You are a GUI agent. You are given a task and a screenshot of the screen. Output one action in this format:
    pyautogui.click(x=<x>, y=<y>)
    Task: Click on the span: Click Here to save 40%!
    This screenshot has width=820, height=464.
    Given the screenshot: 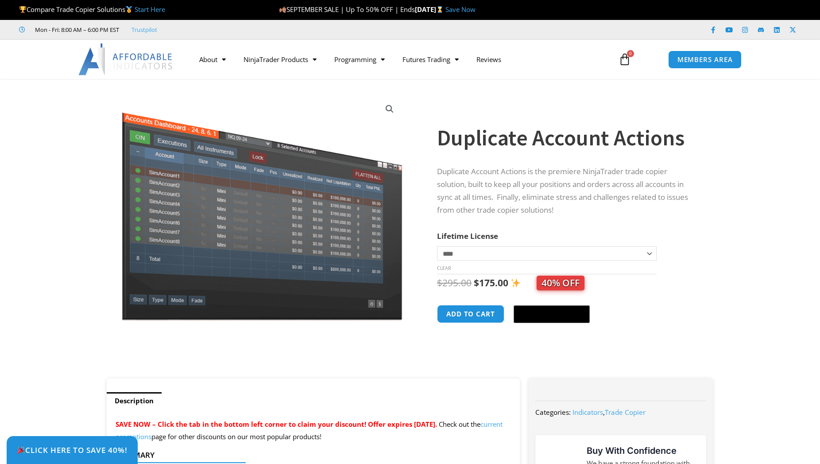 What is the action you would take?
    pyautogui.click(x=72, y=449)
    